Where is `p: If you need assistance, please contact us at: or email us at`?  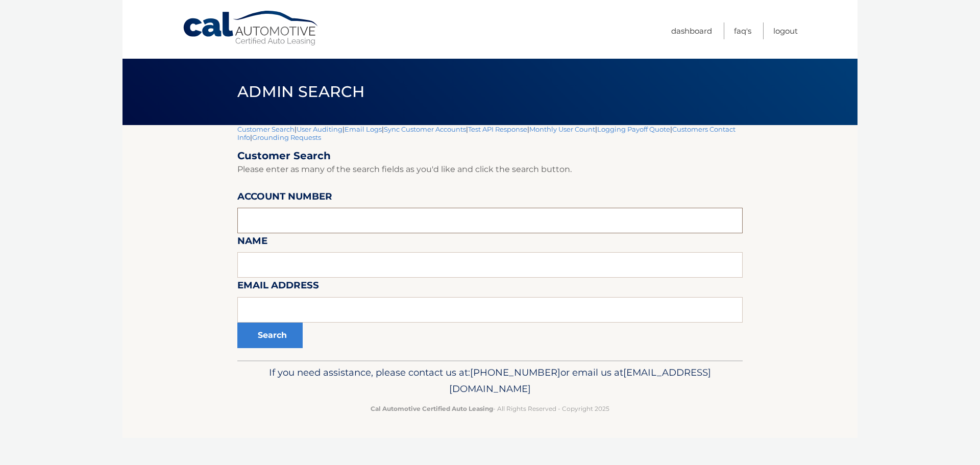 p: If you need assistance, please contact us at: or email us at is located at coordinates (490, 381).